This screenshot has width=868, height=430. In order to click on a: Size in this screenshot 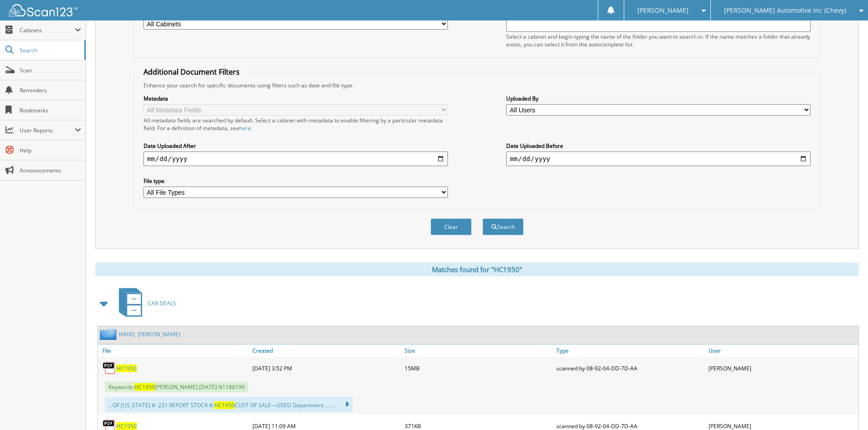, I will do `click(478, 350)`.